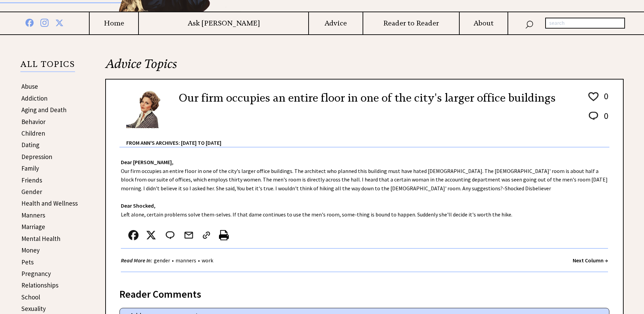 The image size is (644, 314). What do you see at coordinates (33, 308) in the screenshot?
I see `a: Sexuality` at bounding box center [33, 308].